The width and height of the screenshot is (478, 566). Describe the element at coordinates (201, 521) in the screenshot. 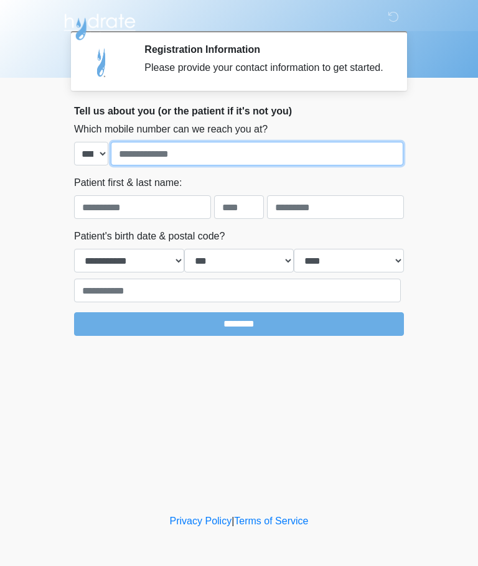

I see `a: Privacy Policy` at that location.